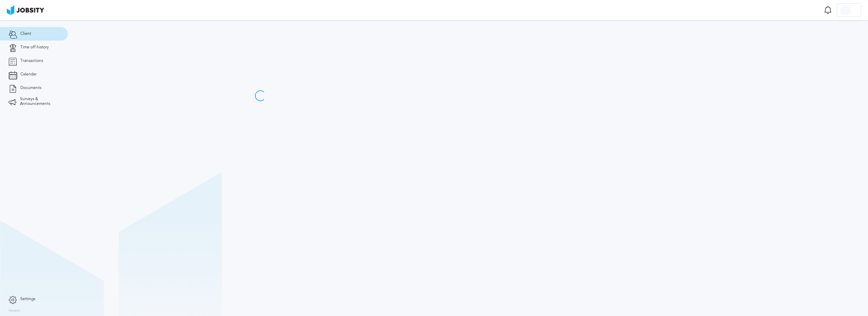 Image resolution: width=868 pixels, height=316 pixels. I want to click on span: Transactions, so click(32, 61).